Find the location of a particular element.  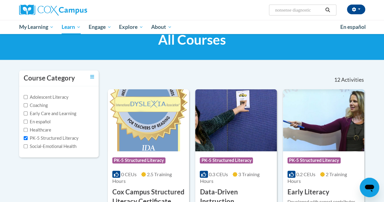

span: My Learning is located at coordinates (36, 27).